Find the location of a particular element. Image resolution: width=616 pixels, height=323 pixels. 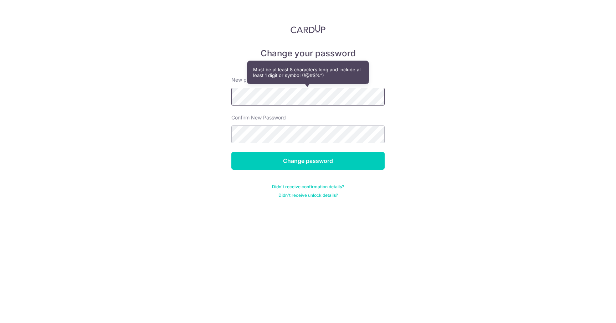

h5: Change your password is located at coordinates (308, 54).